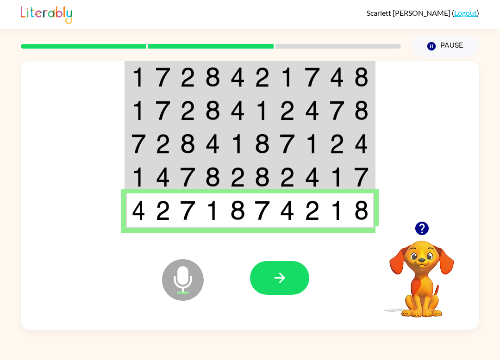  What do you see at coordinates (46, 14) in the screenshot?
I see `img: Literably` at bounding box center [46, 14].